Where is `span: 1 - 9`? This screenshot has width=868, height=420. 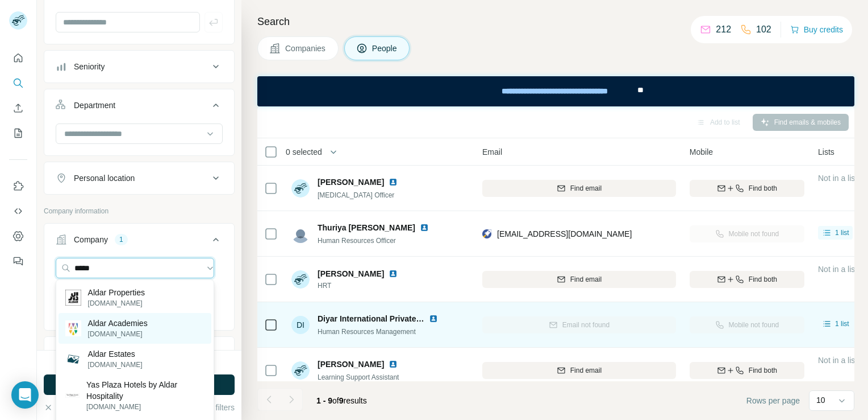
span: 1 - 9 is located at coordinates (325, 400).